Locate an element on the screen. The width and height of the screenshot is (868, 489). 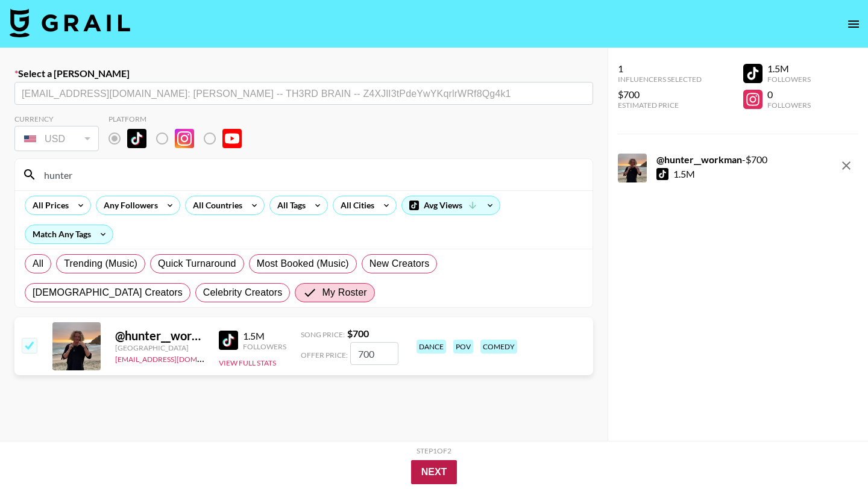
div: pov is located at coordinates (463, 347).